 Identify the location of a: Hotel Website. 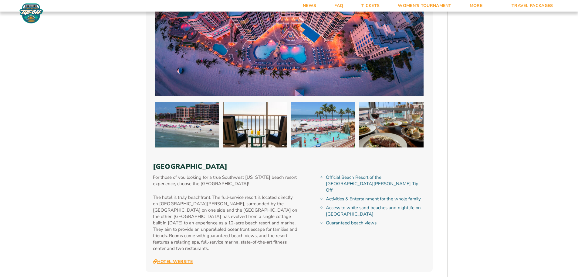
(173, 261).